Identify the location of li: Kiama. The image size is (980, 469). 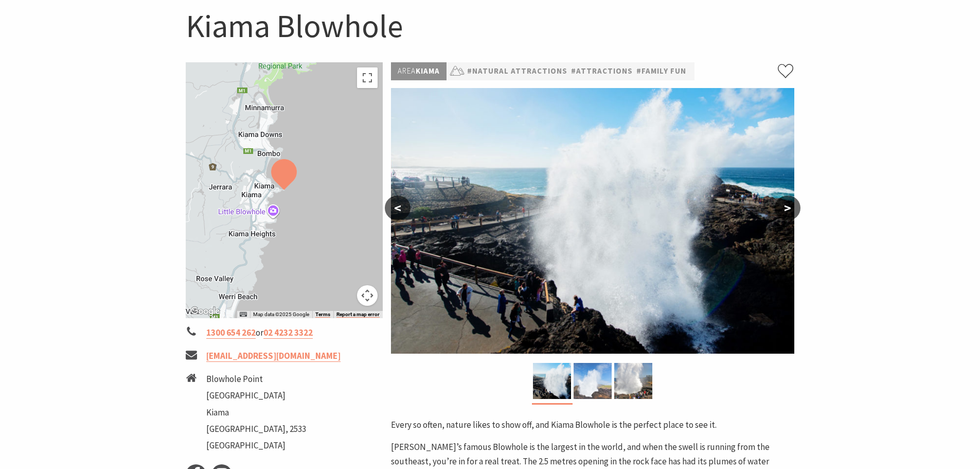
(256, 412).